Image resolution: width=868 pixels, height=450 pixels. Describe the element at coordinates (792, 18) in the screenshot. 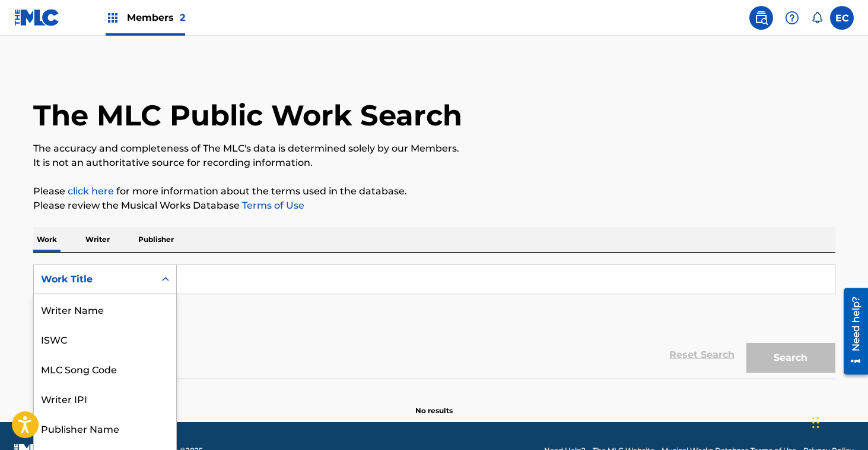

I see `img: help` at that location.